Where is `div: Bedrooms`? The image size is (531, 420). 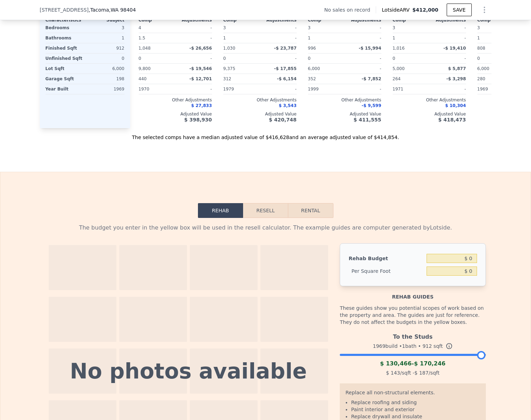
div: Bedrooms is located at coordinates (65, 28).